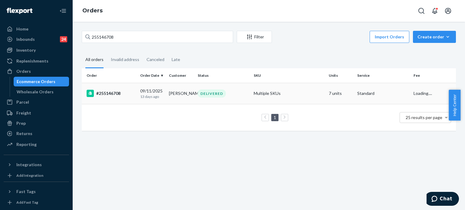  What do you see at coordinates (94, 60) in the screenshot?
I see `div: All orders` at bounding box center [94, 60].